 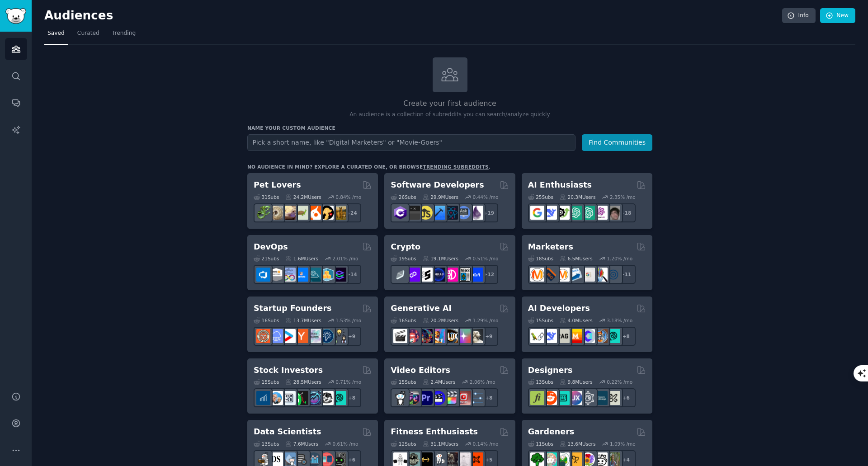 What do you see at coordinates (626, 275) in the screenshot?
I see `div: + 11` at bounding box center [626, 275].